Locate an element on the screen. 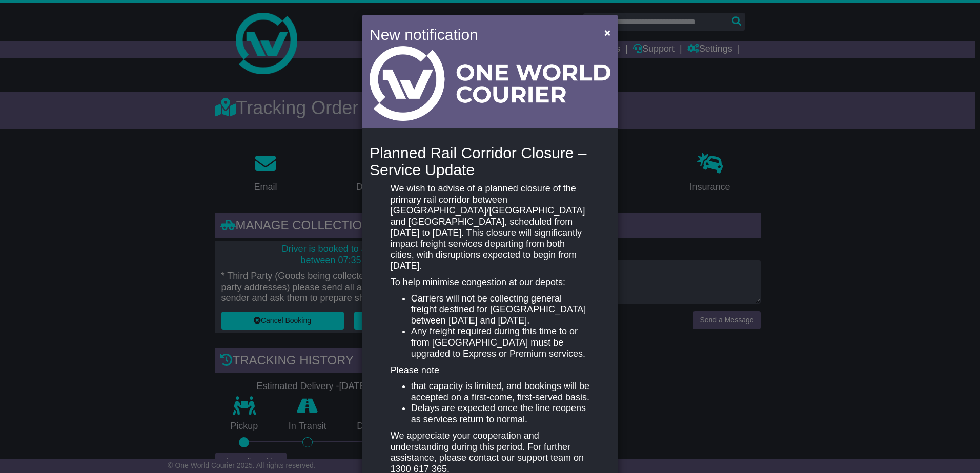  li: Delays are expected once the line reopens as services return to normal. is located at coordinates (500, 414).